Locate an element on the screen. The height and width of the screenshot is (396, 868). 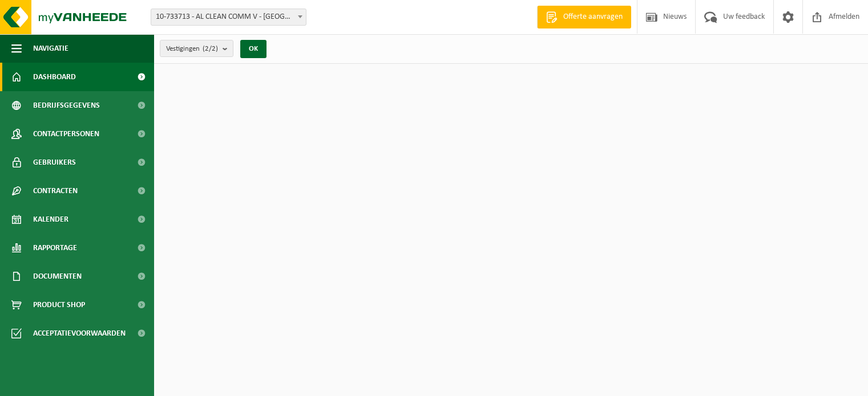
span: Rapportage is located at coordinates (55, 248).